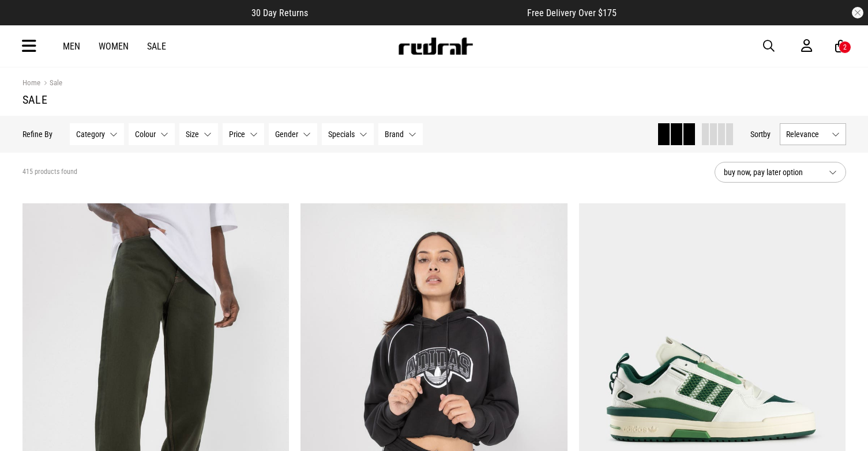  What do you see at coordinates (31, 82) in the screenshot?
I see `a: Home` at bounding box center [31, 82].